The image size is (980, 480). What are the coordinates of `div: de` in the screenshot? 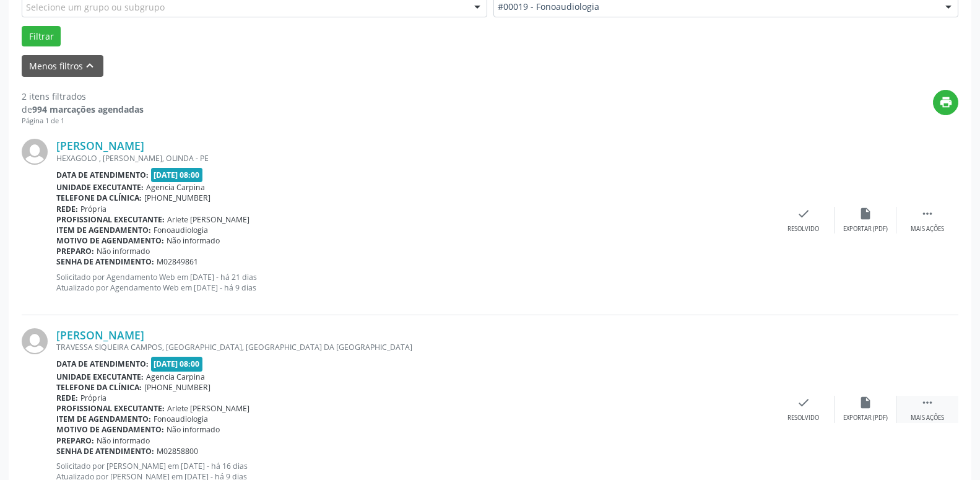 It's located at (82, 109).